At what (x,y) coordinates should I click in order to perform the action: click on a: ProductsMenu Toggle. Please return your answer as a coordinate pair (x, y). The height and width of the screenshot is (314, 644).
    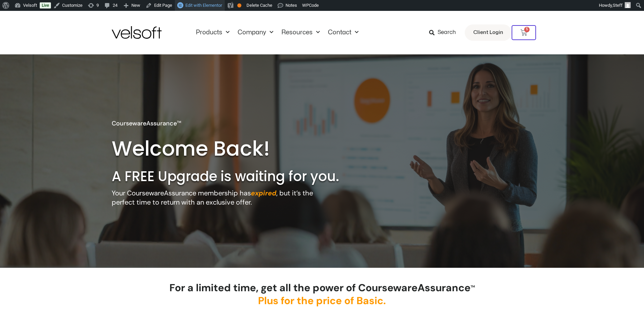
    Looking at the image, I should click on (213, 33).